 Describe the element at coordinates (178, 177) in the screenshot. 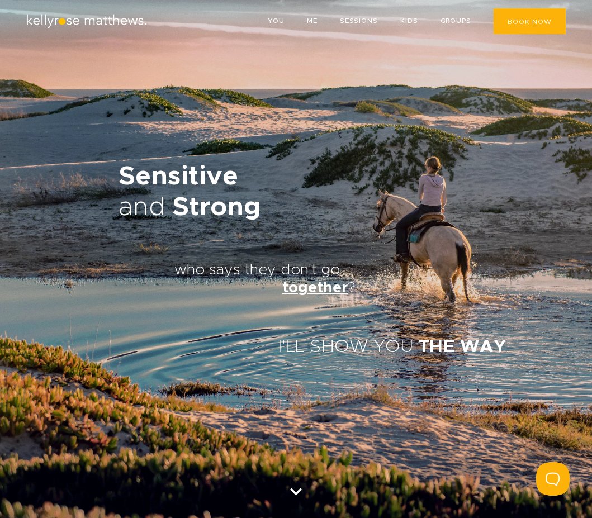

I see `span: Sensitive` at that location.